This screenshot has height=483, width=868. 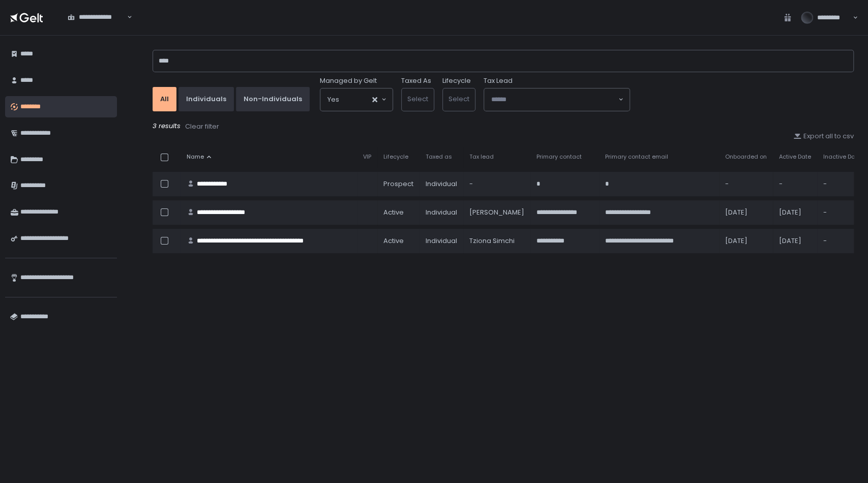 What do you see at coordinates (375, 100) in the screenshot?
I see `button: Clear Selected` at bounding box center [375, 100].